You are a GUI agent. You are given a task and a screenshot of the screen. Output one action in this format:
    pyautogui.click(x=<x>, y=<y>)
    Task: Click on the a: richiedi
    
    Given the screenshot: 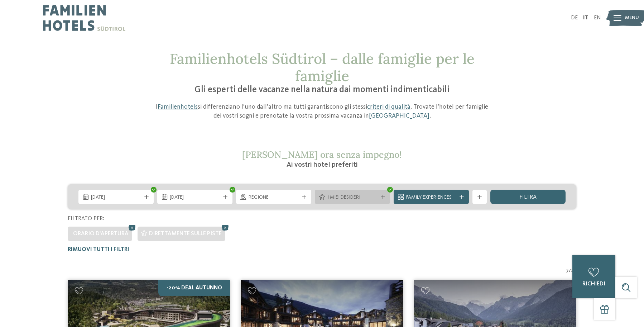 What is the action you would take?
    pyautogui.click(x=594, y=277)
    